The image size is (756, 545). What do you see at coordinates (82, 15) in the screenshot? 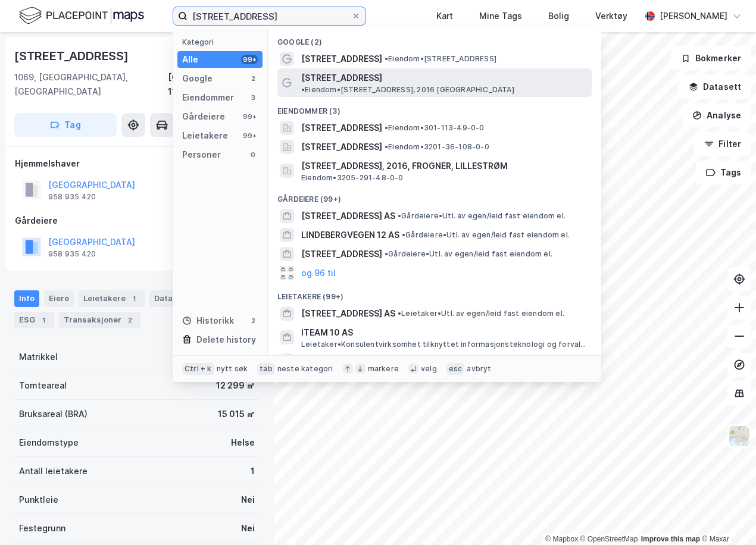
I see `img: logo.f888ab2527a4732fd821a326f86c7f29.svg` at bounding box center [82, 15].